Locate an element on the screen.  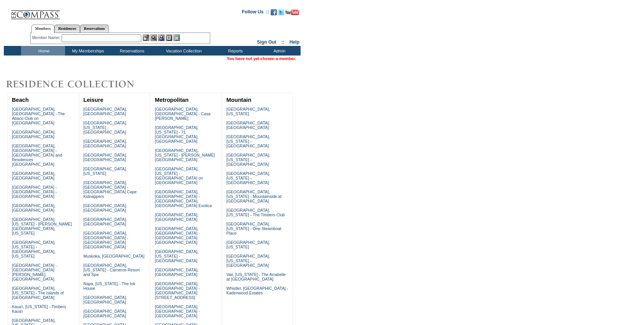
a: Mountain is located at coordinates (238, 100).